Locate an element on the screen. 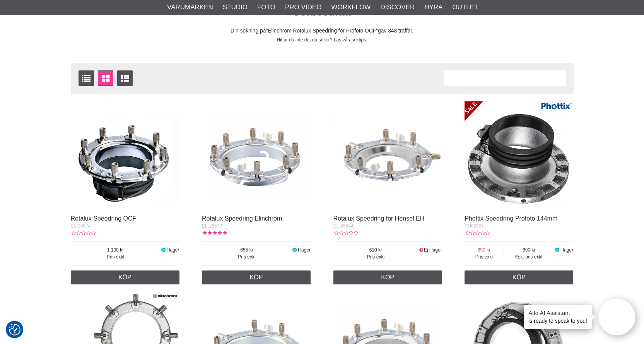 The height and width of the screenshot is (344, 644). span: Elinchrom Rotalux Speedring för Profoto OCF is located at coordinates (322, 31).